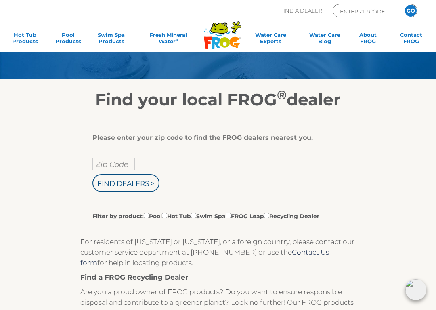 This screenshot has height=310, width=436. I want to click on a: AboutFROG, so click(368, 40).